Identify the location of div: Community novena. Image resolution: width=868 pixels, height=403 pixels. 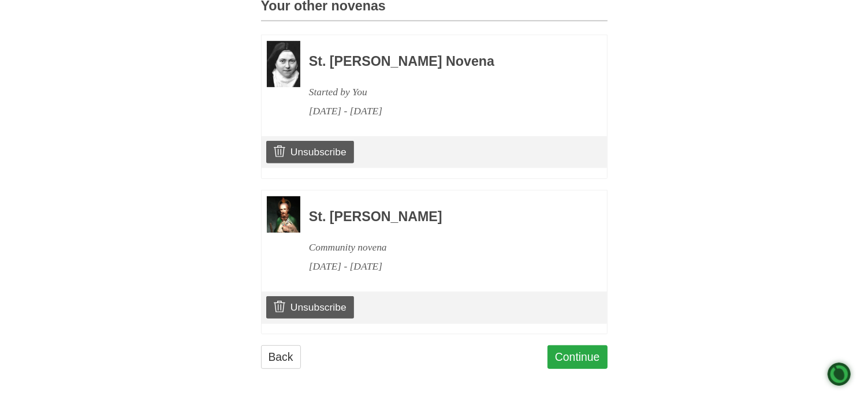
(442, 247).